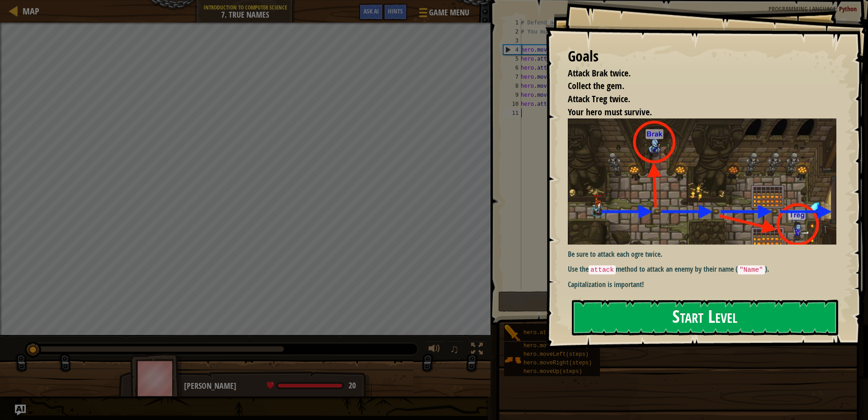  Describe the element at coordinates (443, 14) in the screenshot. I see `button: Game Menu` at that location.